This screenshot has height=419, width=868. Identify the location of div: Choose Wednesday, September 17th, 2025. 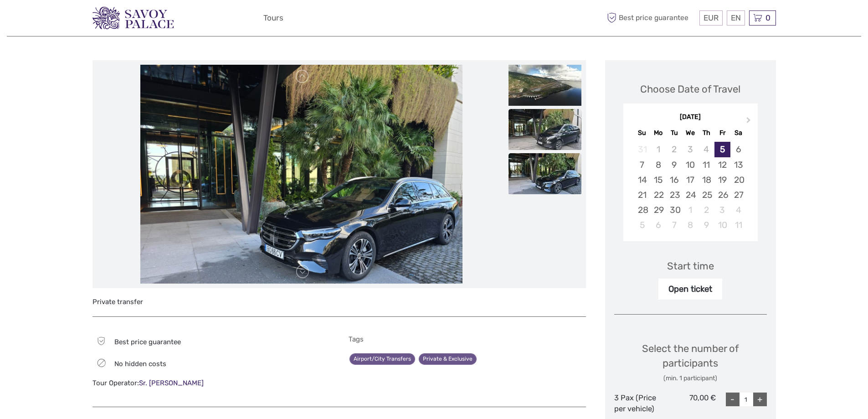
(690, 180).